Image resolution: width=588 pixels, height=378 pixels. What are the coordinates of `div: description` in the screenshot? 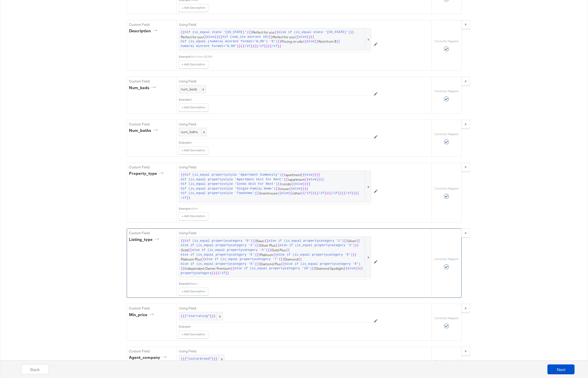 It's located at (144, 31).